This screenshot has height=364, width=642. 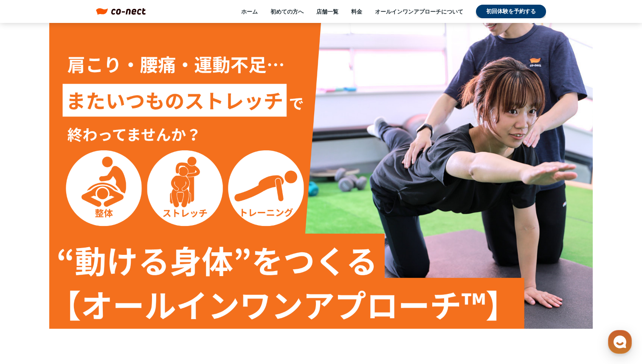 I want to click on a: チャット, so click(x=83, y=280).